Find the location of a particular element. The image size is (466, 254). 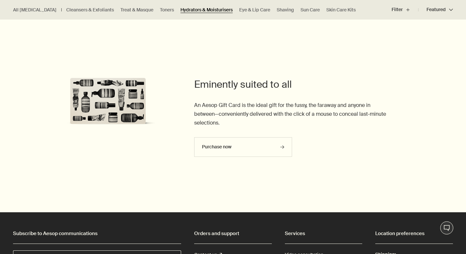

a: Eye & Lip Care is located at coordinates (255, 10).